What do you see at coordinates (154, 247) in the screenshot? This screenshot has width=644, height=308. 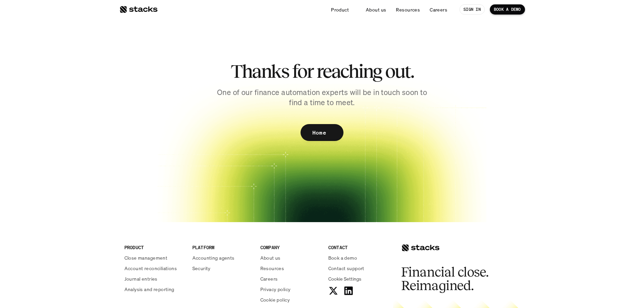 I see `p: PRODUCT` at bounding box center [154, 247].